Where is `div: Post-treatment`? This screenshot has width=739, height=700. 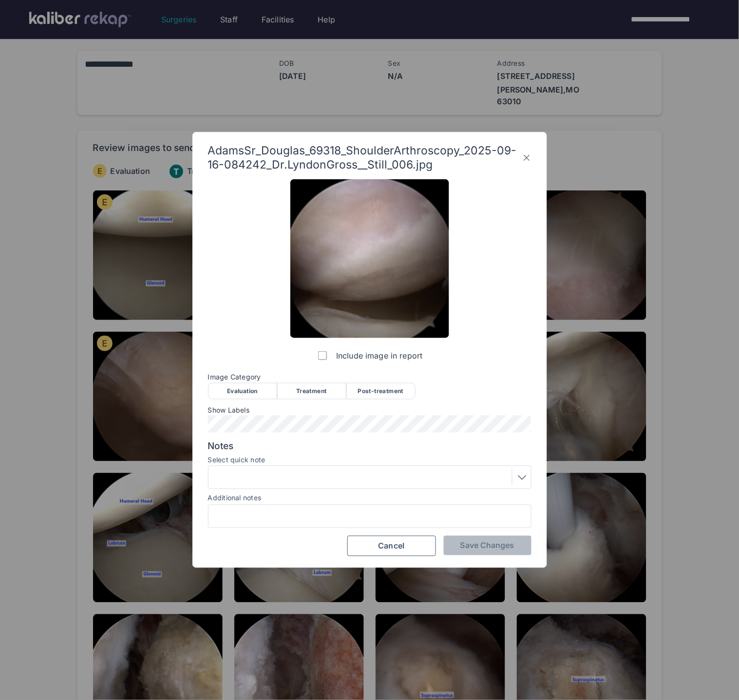 div: Post-treatment is located at coordinates (381, 391).